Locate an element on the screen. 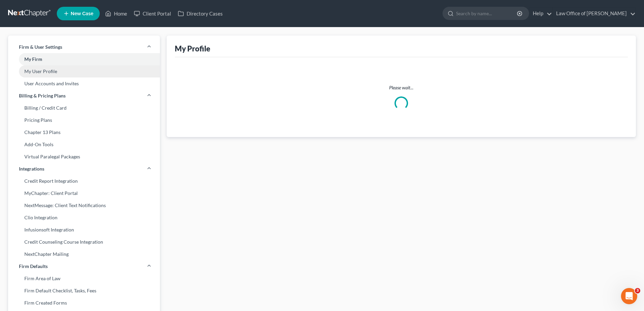 The height and width of the screenshot is (311, 644). a: My User Profile is located at coordinates (84, 71).